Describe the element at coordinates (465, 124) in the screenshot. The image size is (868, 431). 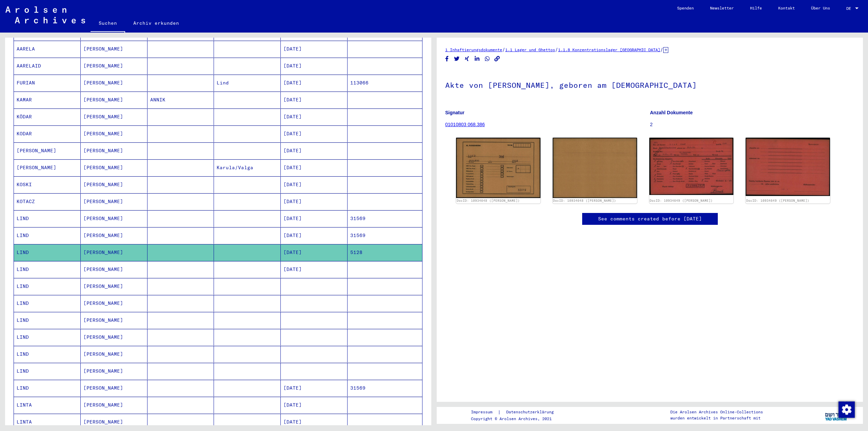
I see `a: 01010803 068.386` at that location.